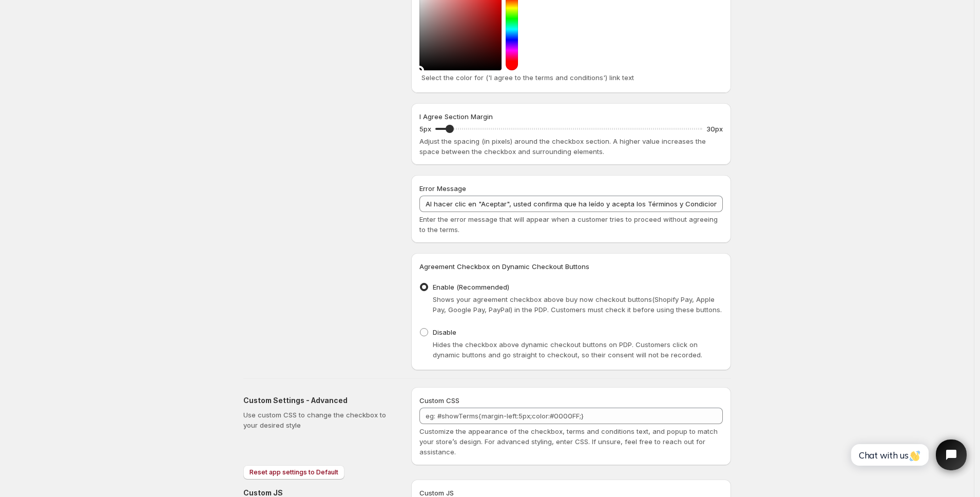  Describe the element at coordinates (50, 24) in the screenshot. I see `span: Chat with us` at that location.